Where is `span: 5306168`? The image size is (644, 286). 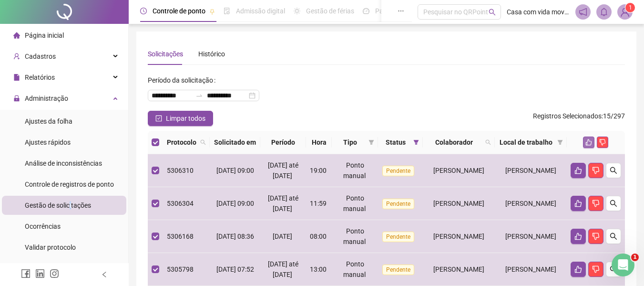 span: 5306168 is located at coordinates (180, 236).